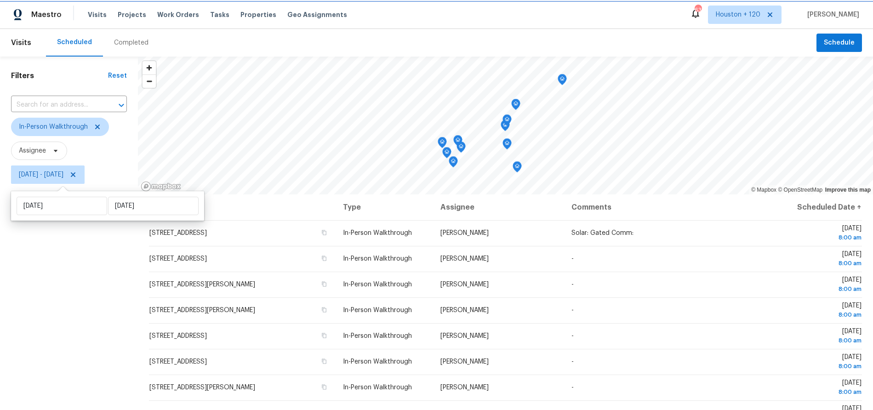 This screenshot has width=873, height=410. What do you see at coordinates (161, 186) in the screenshot?
I see `a: Mapbox homepage` at bounding box center [161, 186].